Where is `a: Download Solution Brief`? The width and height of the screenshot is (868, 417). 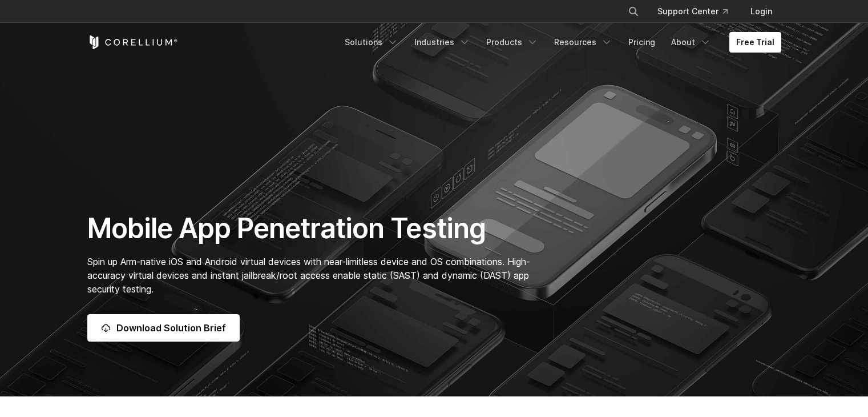
a: Download Solution Brief is located at coordinates (163, 327).